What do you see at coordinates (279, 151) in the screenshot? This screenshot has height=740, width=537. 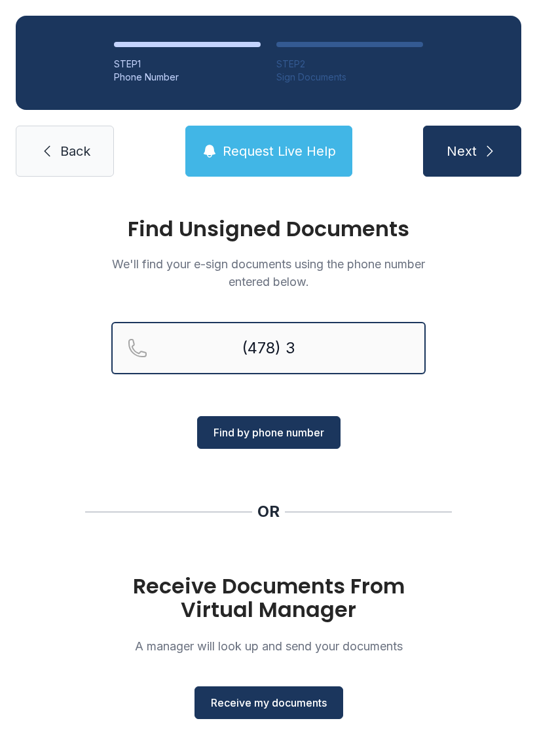 I see `span: Request Live Help` at bounding box center [279, 151].